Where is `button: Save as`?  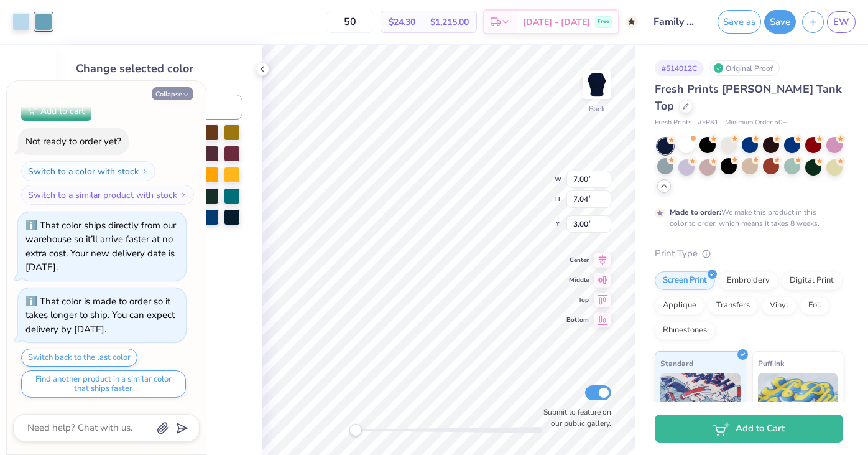
button: Save as is located at coordinates (740, 22).